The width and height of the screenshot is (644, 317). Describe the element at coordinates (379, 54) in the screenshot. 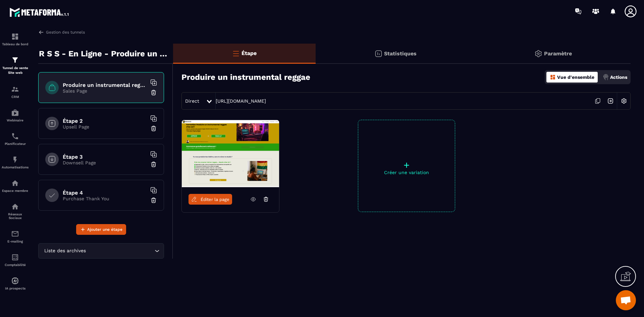

I see `img: stats.20deebd0.svg` at that location.